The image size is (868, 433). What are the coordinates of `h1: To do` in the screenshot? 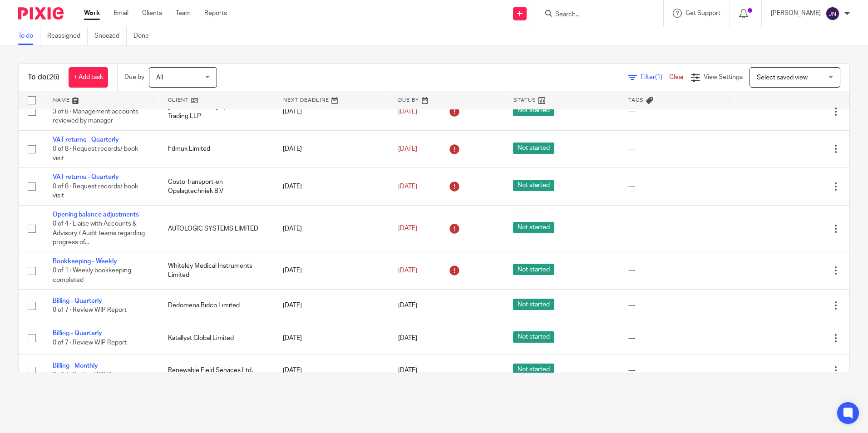 It's located at (44, 77).